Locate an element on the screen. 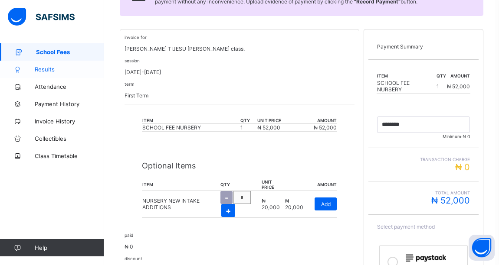  span: Add is located at coordinates (326, 204).